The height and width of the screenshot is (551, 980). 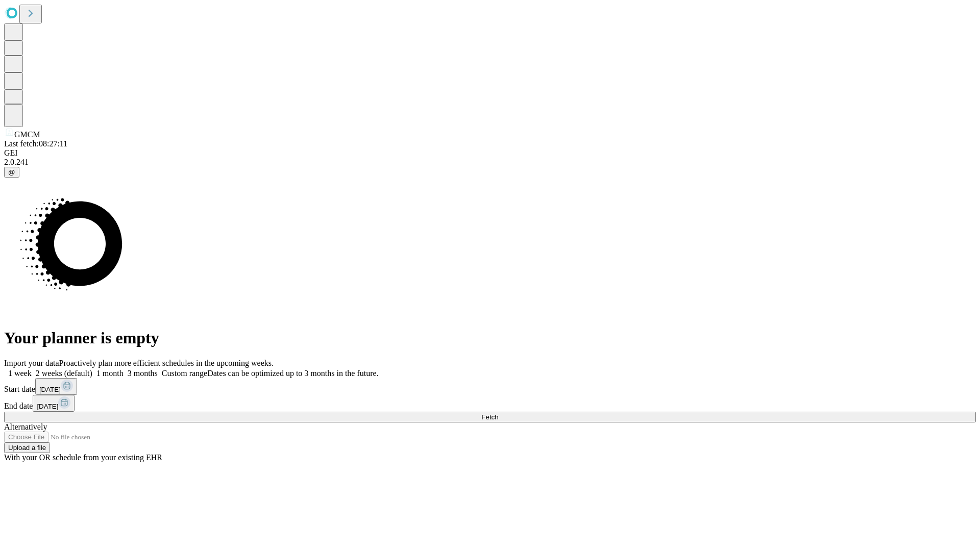 What do you see at coordinates (490, 153) in the screenshot?
I see `div: GEI` at bounding box center [490, 153].